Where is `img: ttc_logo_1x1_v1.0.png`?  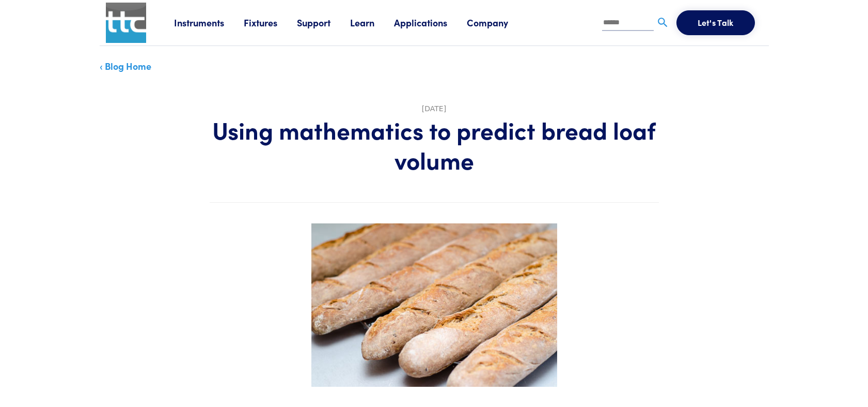
img: ttc_logo_1x1_v1.0.png is located at coordinates (126, 23).